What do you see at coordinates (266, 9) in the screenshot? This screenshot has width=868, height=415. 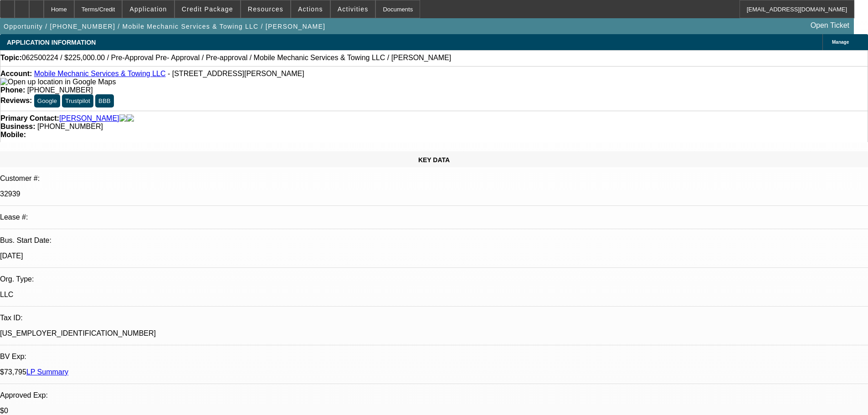 I see `span: Resources` at bounding box center [266, 9].